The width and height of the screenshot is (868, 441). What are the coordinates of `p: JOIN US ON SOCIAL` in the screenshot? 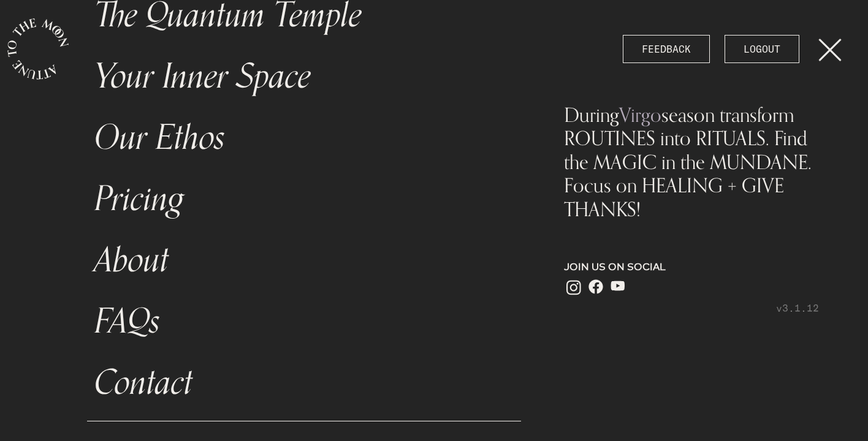 It's located at (692, 267).